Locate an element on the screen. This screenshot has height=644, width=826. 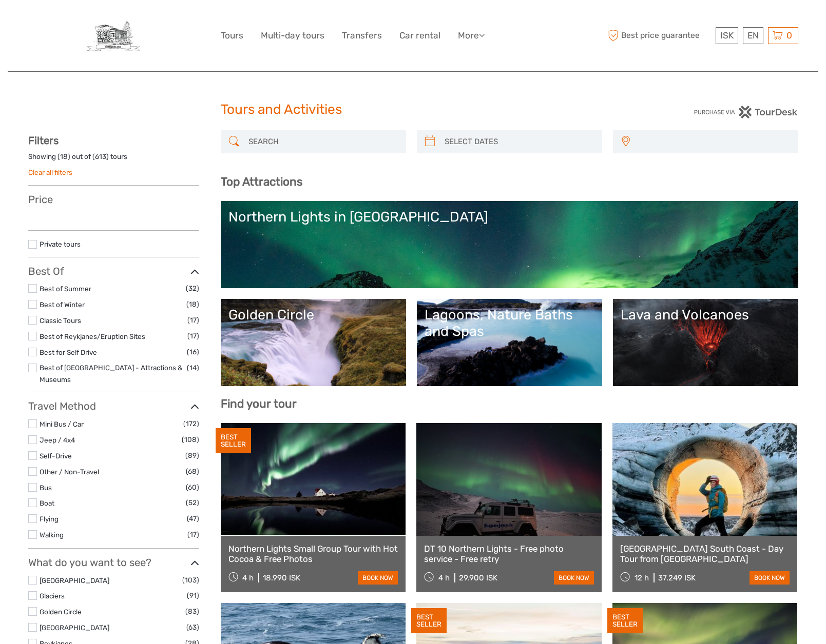
a: Multi-day tours is located at coordinates (292, 35).